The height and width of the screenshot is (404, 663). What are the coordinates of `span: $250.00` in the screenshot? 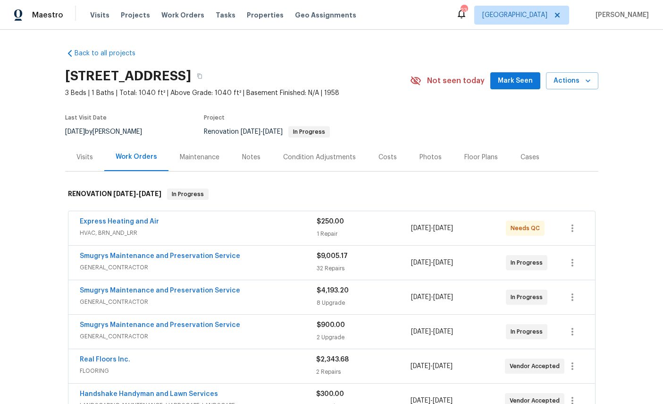 It's located at (330, 221).